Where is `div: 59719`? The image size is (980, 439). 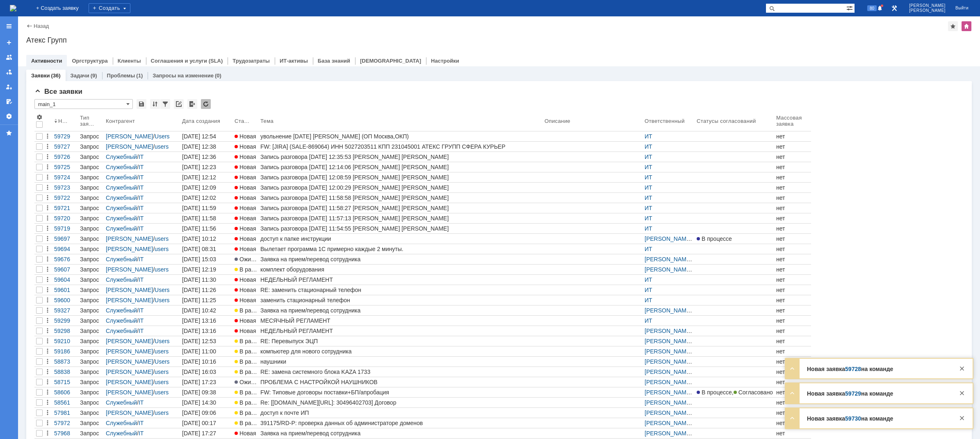
div: 59719 is located at coordinates (65, 228).